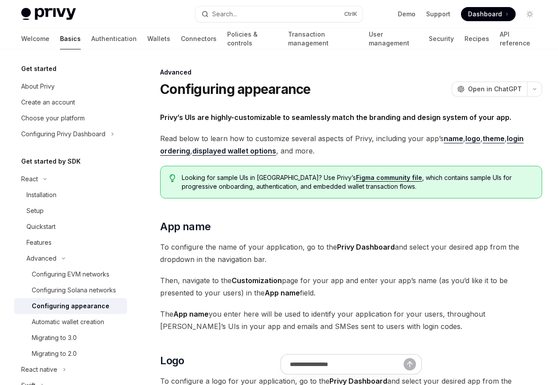 The height and width of the screenshot is (385, 558). What do you see at coordinates (477, 39) in the screenshot?
I see `a: Recipes` at bounding box center [477, 39].